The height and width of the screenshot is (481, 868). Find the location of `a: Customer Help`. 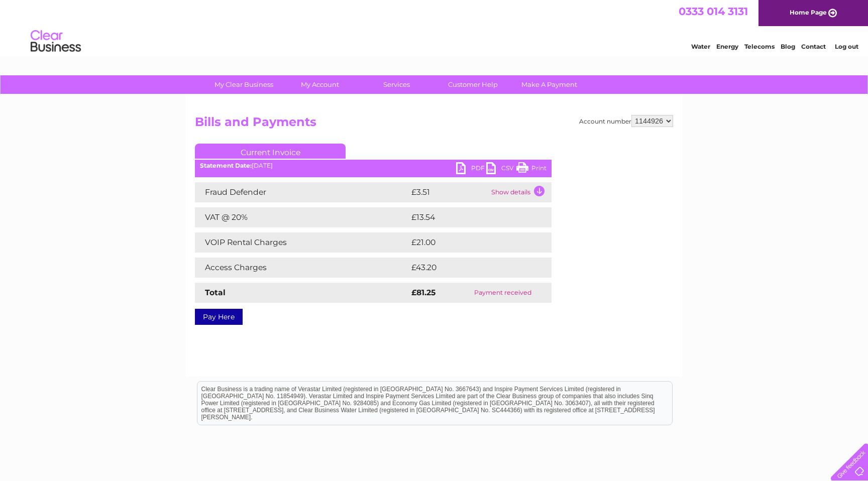

a: Customer Help is located at coordinates (472, 84).